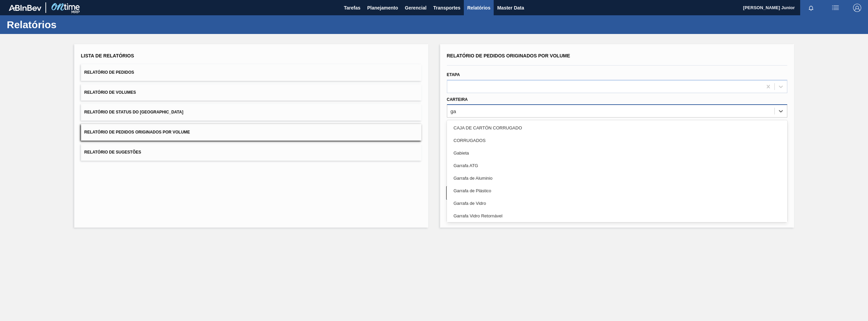 The width and height of the screenshot is (868, 321). What do you see at coordinates (454, 74) in the screenshot?
I see `label: Etapa` at bounding box center [454, 74].